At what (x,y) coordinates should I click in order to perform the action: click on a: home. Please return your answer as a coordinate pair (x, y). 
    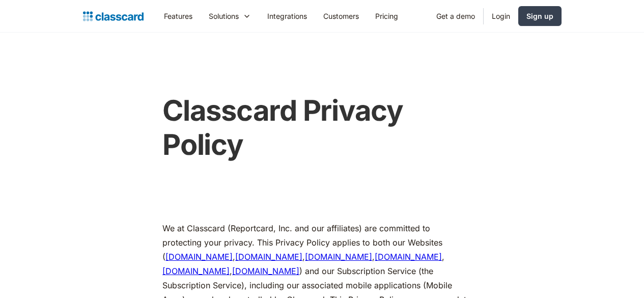
    Looking at the image, I should click on (113, 16).